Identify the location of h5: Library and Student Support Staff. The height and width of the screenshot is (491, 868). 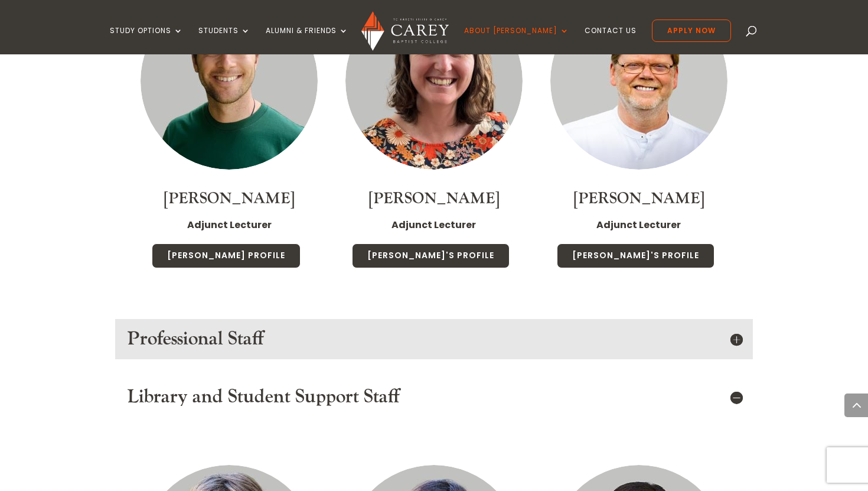
(434, 397).